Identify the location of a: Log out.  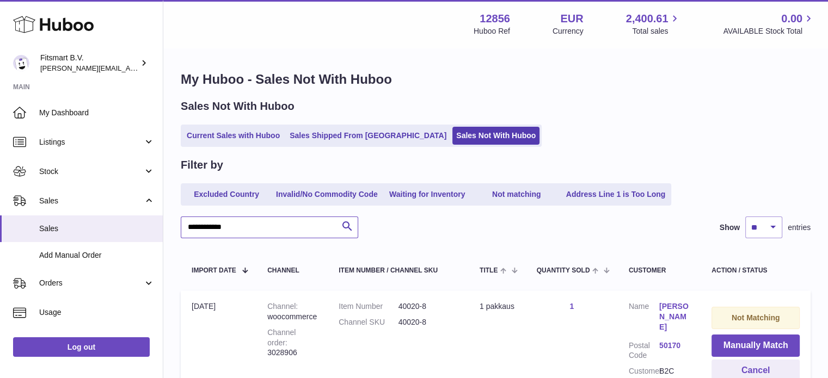
(81, 347).